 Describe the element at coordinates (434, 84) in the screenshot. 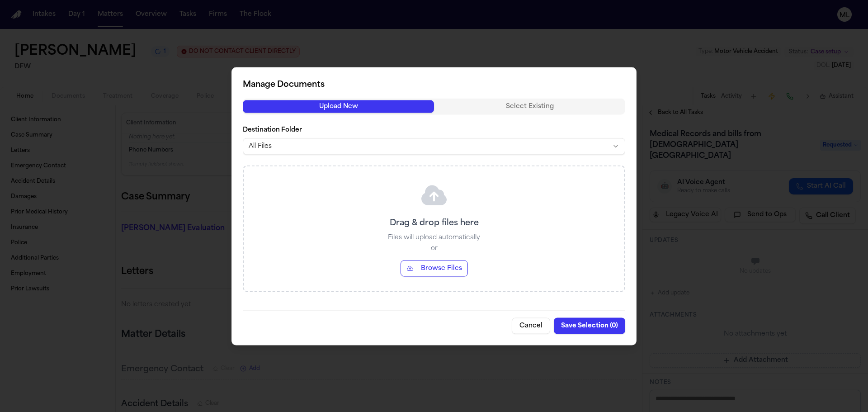

I see `h2: Manage Documents` at that location.